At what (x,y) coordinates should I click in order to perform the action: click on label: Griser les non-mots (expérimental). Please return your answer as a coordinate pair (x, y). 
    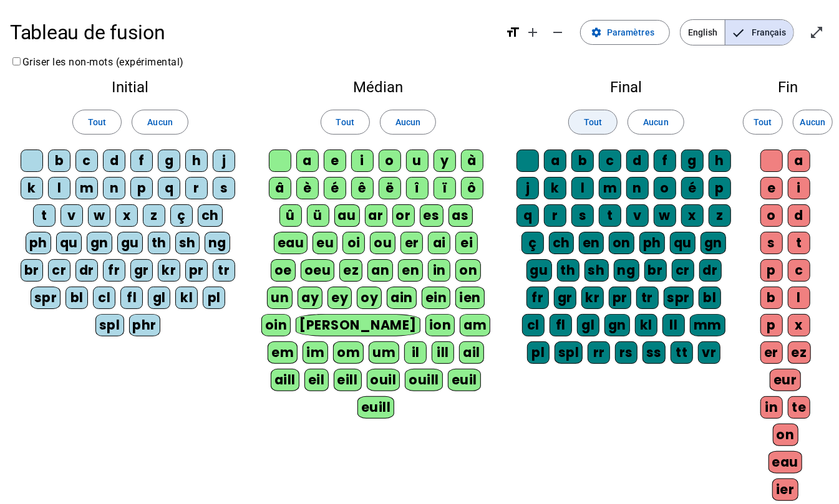
    Looking at the image, I should click on (97, 62).